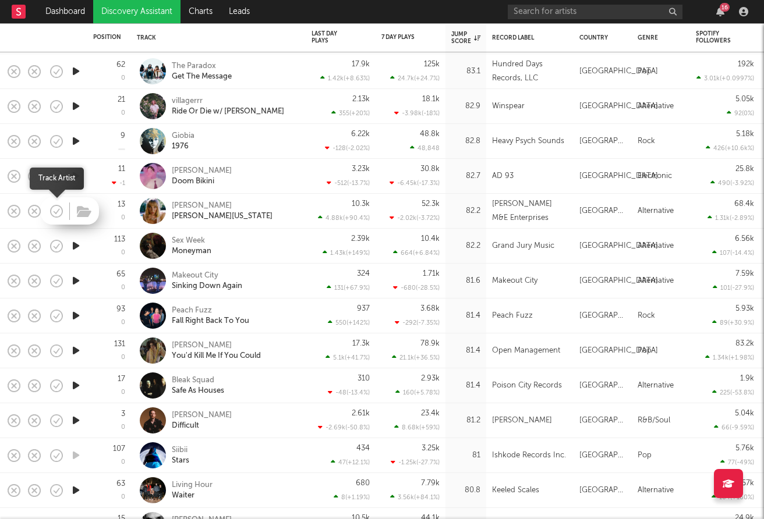 This screenshot has height=519, width=764. Describe the element at coordinates (360, 134) in the screenshot. I see `div: 6.22k` at that location.